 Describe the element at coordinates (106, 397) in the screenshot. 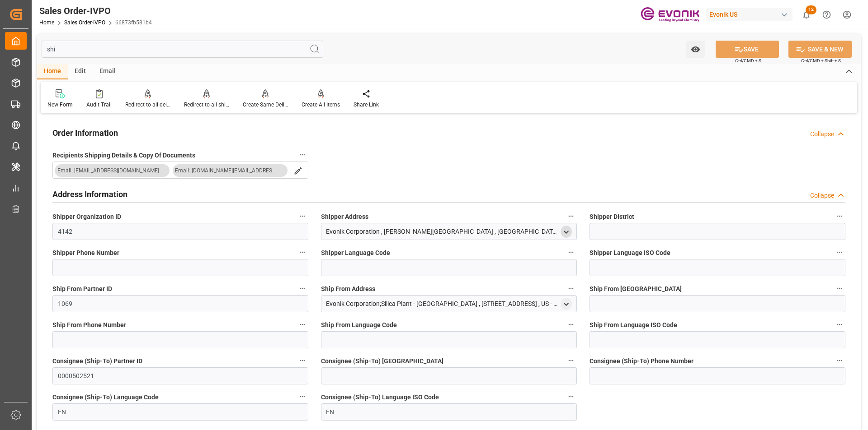

I see `span: Consignee (Ship-To) Language Code` at that location.